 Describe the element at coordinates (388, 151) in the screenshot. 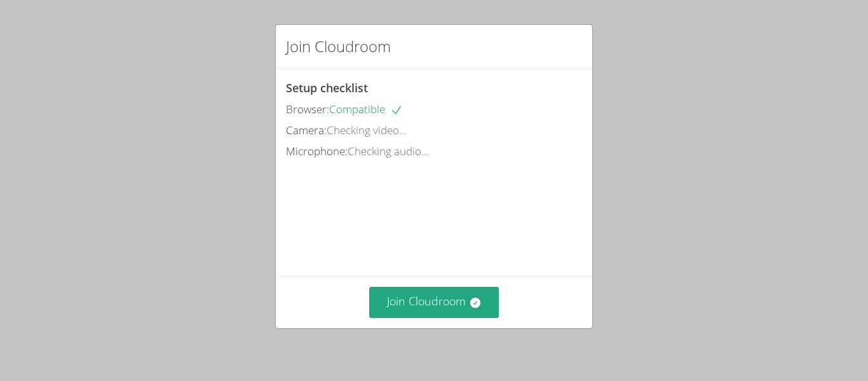

I see `span: Checking audio...` at that location.